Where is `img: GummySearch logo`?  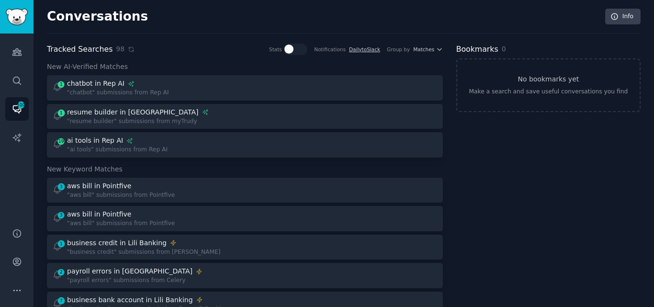 img: GummySearch logo is located at coordinates (17, 17).